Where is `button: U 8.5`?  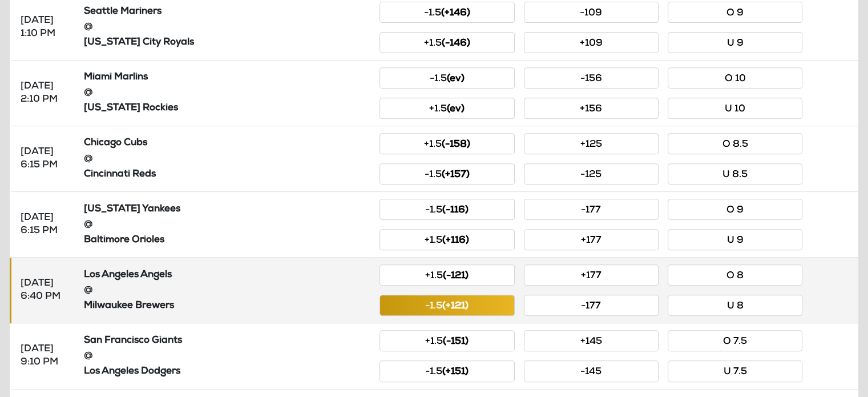 button: U 8.5 is located at coordinates (735, 174).